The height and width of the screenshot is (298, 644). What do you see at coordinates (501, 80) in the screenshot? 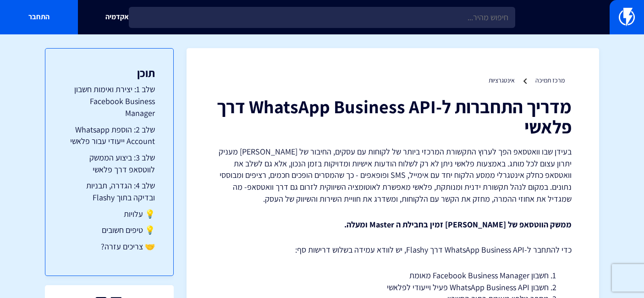
I see `a: אינטגרציות` at bounding box center [501, 80].